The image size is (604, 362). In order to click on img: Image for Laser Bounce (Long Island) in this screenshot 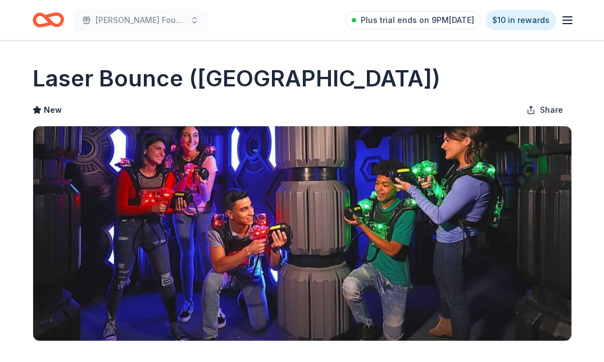, I will do `click(302, 234)`.